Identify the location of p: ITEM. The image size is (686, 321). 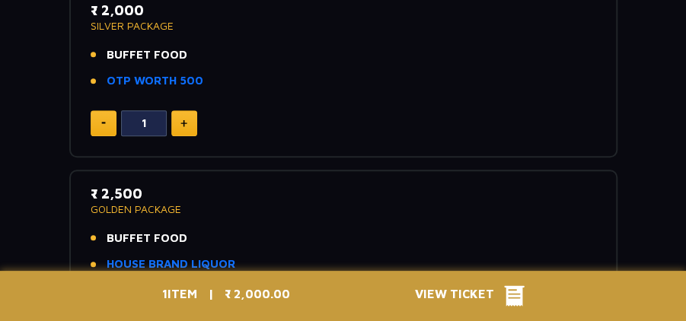
(180, 296).